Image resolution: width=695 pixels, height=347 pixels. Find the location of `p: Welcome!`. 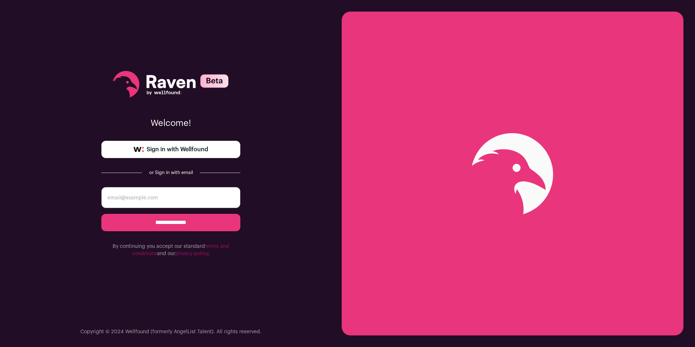

p: Welcome! is located at coordinates (171, 123).